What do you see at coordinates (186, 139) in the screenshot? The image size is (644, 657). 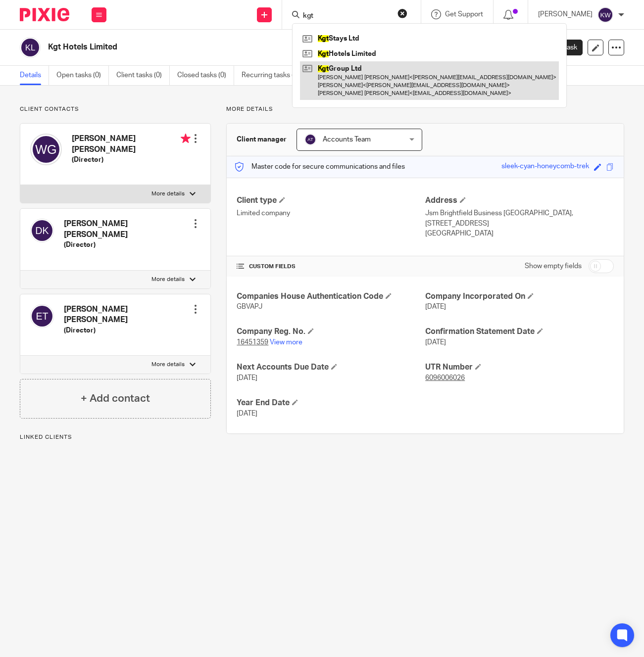 I see `i: Primary` at bounding box center [186, 139].